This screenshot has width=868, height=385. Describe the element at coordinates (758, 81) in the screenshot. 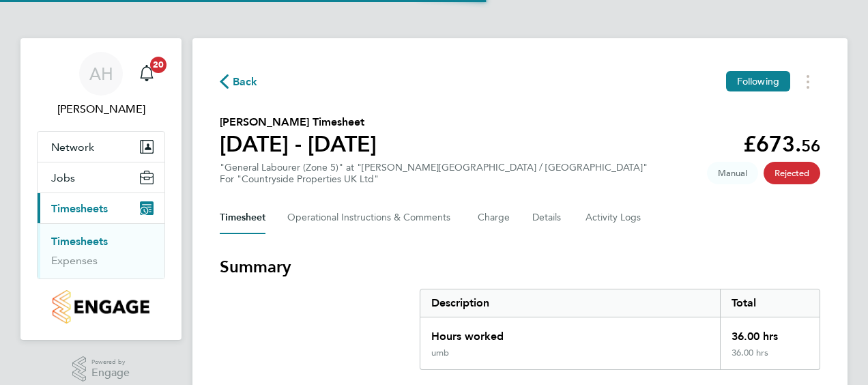

I see `span: Following` at that location.